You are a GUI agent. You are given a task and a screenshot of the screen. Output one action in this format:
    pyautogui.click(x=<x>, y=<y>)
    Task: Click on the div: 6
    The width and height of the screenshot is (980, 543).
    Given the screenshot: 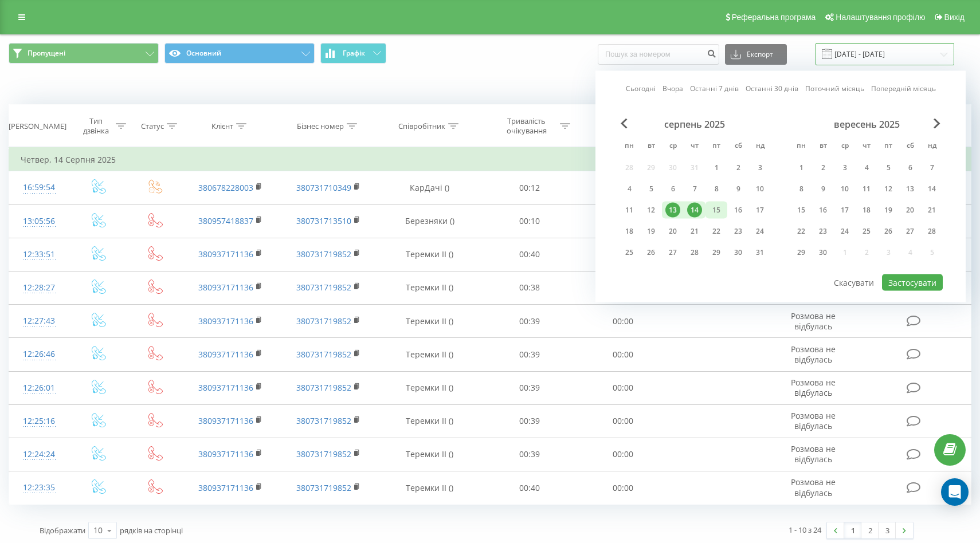 What is the action you would take?
    pyautogui.click(x=910, y=168)
    